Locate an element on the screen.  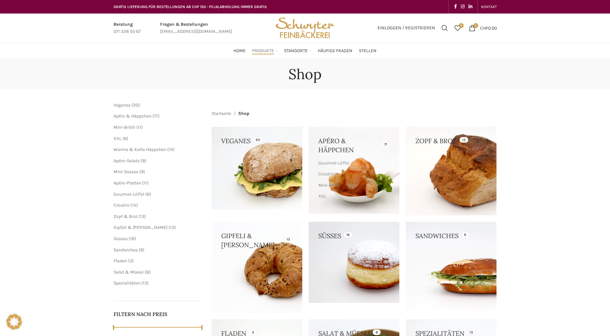
span: Stellen is located at coordinates (367, 51).